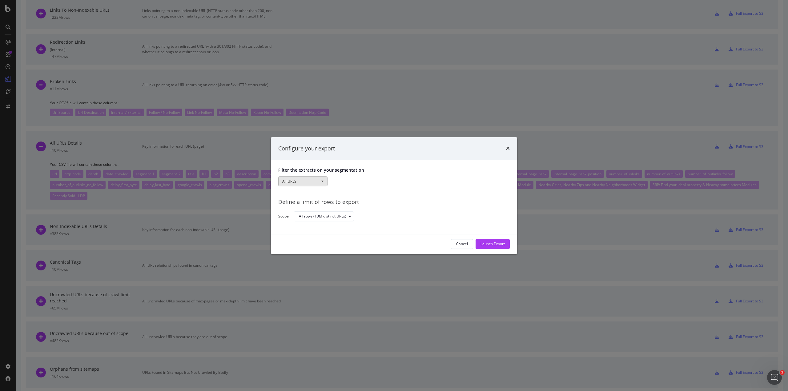  Describe the element at coordinates (394, 170) in the screenshot. I see `p: Filter the extracts on your segmentation` at that location.